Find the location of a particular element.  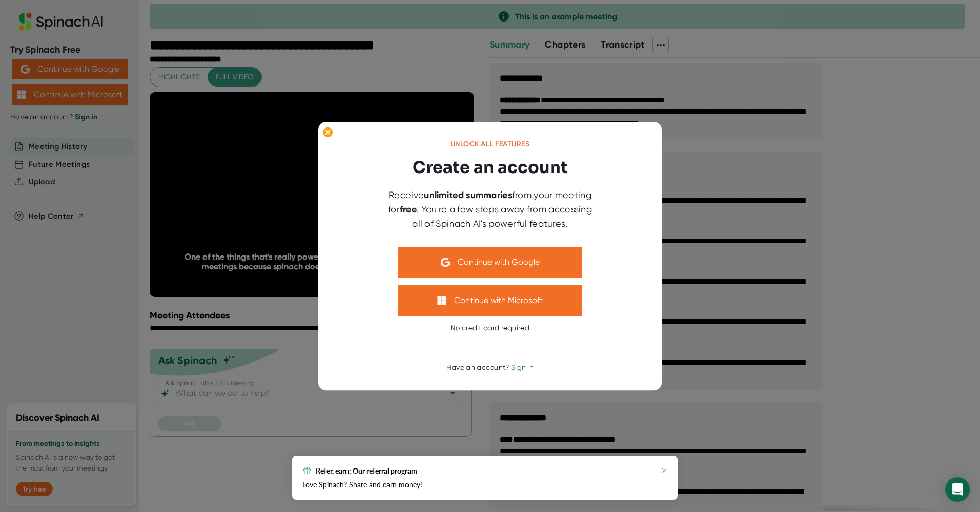

div: Open Intercom Messenger is located at coordinates (957, 489).